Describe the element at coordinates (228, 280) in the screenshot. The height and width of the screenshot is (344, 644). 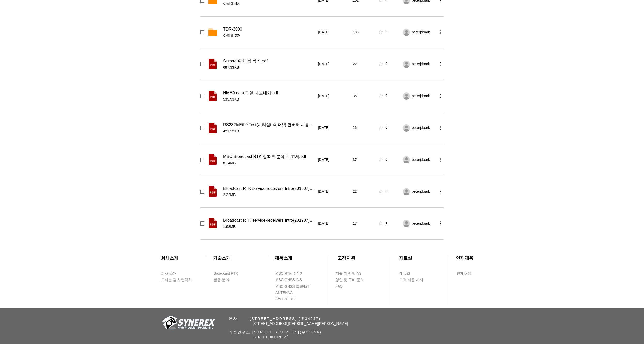
I see `a: 활용 분야` at that location.